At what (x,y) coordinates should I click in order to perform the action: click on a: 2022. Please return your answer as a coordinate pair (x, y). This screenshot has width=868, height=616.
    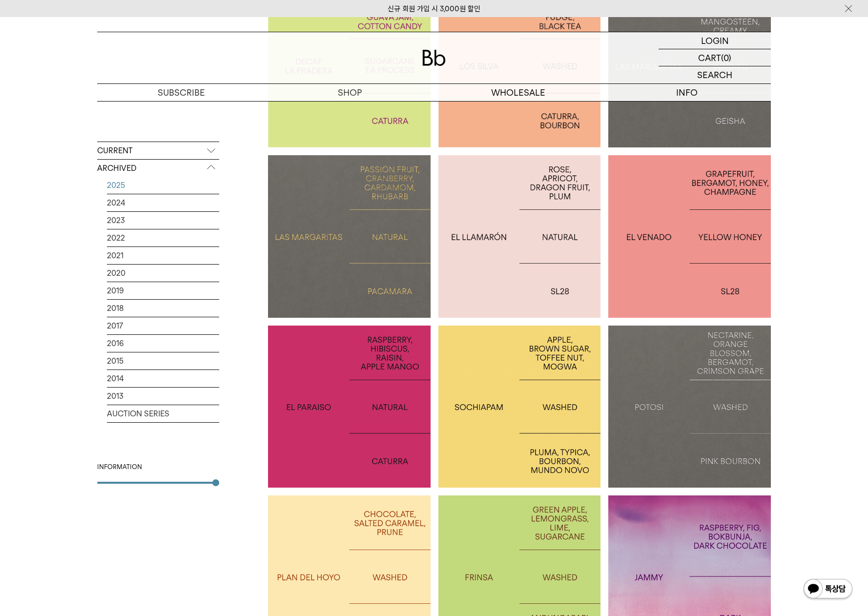
    Looking at the image, I should click on (163, 237).